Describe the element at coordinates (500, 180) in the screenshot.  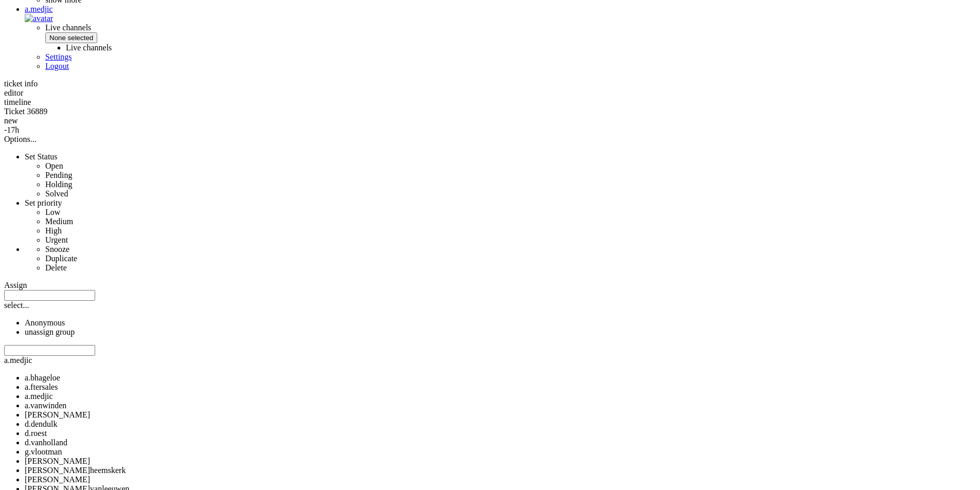
I see `ul: Set Status` at that location.